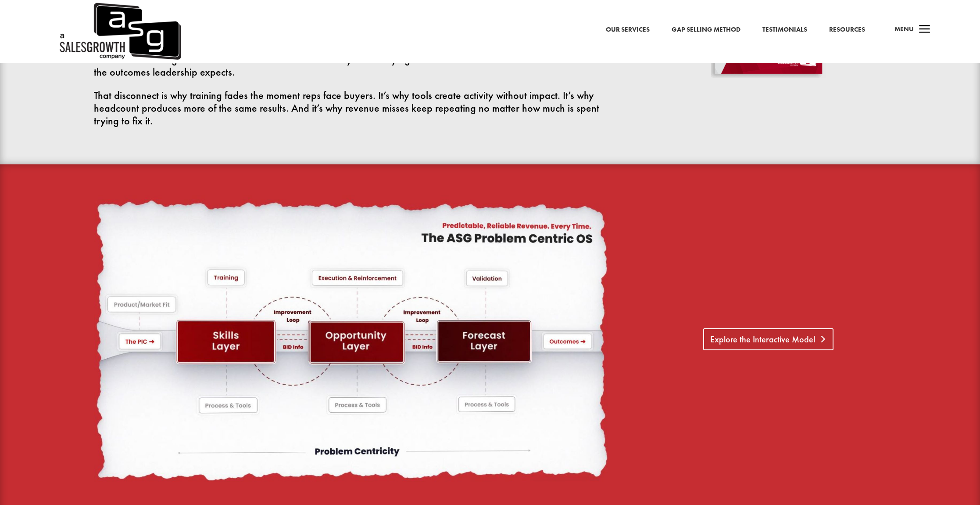  What do you see at coordinates (904, 29) in the screenshot?
I see `span: Menu` at bounding box center [904, 29].